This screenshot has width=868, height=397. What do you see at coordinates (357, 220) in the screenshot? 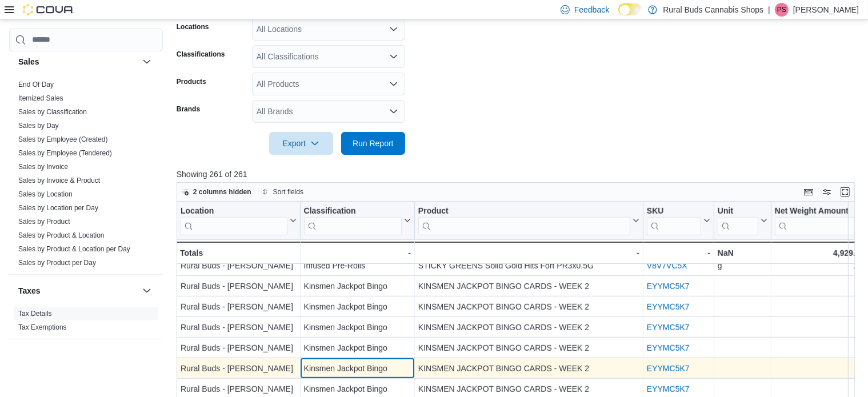
I see `button: Classification` at bounding box center [357, 220].